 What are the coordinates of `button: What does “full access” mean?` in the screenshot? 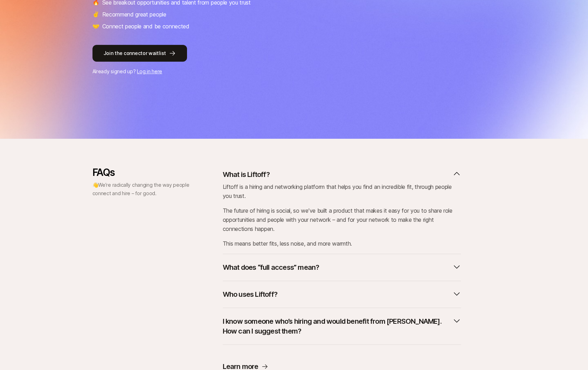 It's located at (342, 267).